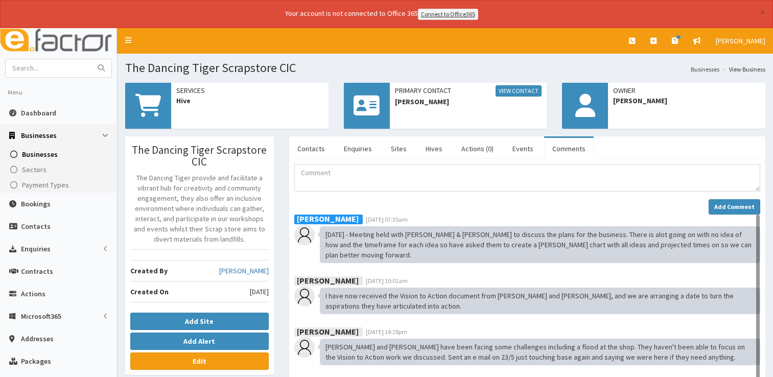 This screenshot has height=377, width=773. Describe the element at coordinates (36, 226) in the screenshot. I see `span: Contacts` at that location.